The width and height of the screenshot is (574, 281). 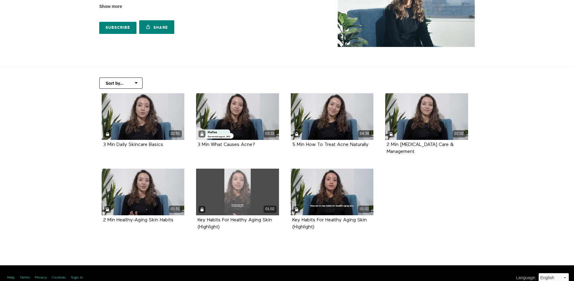 What do you see at coordinates (133, 145) in the screenshot?
I see `strong: 3 Min Daily Skincare Basics` at bounding box center [133, 145].